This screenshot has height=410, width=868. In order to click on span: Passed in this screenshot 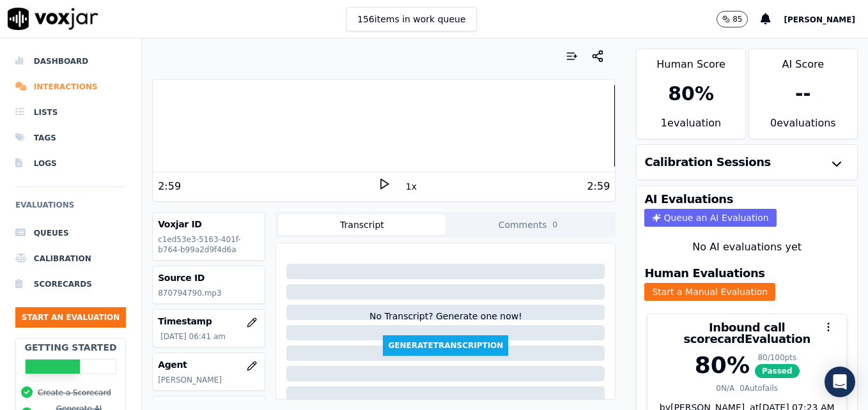, I will do `click(777, 371)`.